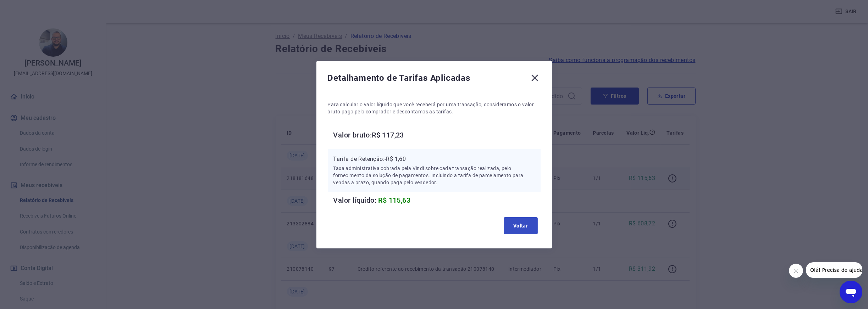  What do you see at coordinates (434, 79) in the screenshot?
I see `div: Detalhamento de Tarifas Aplicadas` at bounding box center [434, 79].